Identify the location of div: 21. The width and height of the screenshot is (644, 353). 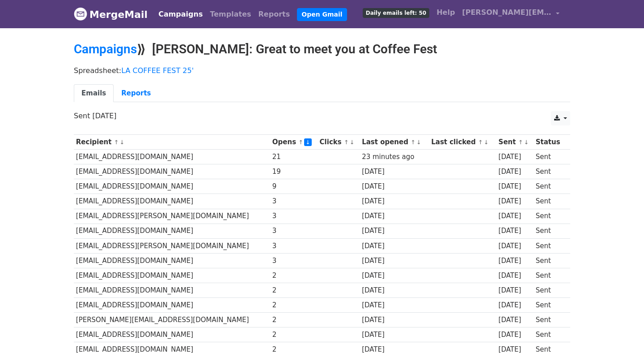
(294, 157).